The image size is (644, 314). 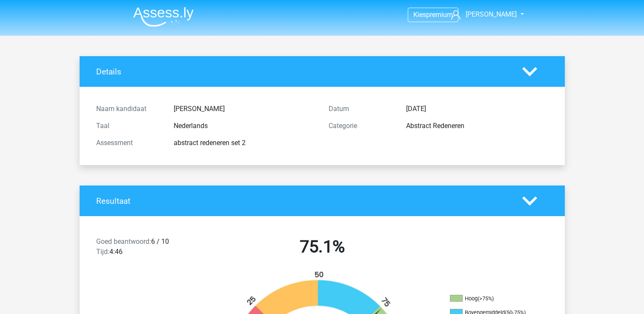 What do you see at coordinates (361, 109) in the screenshot?
I see `div: Datum` at bounding box center [361, 109].